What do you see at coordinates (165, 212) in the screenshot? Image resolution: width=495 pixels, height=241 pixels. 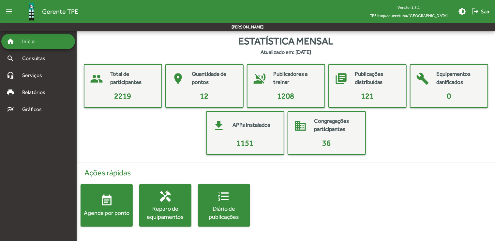 I see `div: Reparo de equipamentos` at bounding box center [165, 212].